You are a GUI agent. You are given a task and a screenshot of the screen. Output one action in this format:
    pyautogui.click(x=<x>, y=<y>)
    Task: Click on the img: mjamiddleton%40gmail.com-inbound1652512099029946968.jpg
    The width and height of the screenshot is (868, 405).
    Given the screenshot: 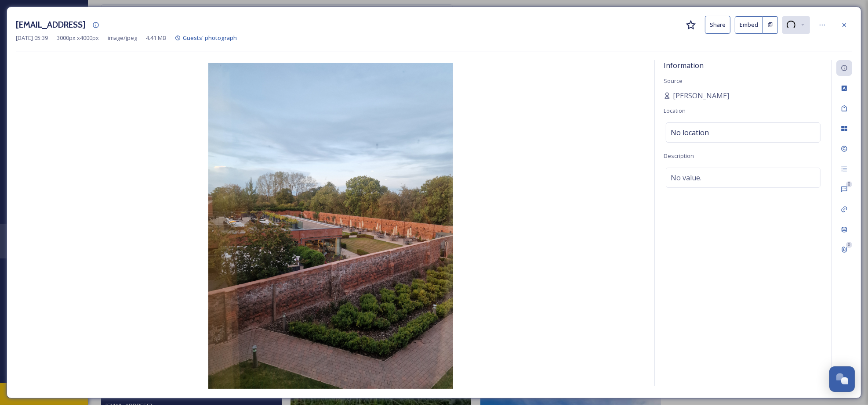 What is the action you would take?
    pyautogui.click(x=330, y=226)
    